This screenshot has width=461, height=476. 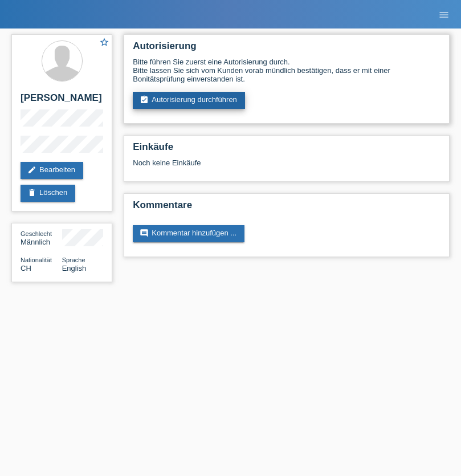 I want to click on h2: Kommentare, so click(x=286, y=208).